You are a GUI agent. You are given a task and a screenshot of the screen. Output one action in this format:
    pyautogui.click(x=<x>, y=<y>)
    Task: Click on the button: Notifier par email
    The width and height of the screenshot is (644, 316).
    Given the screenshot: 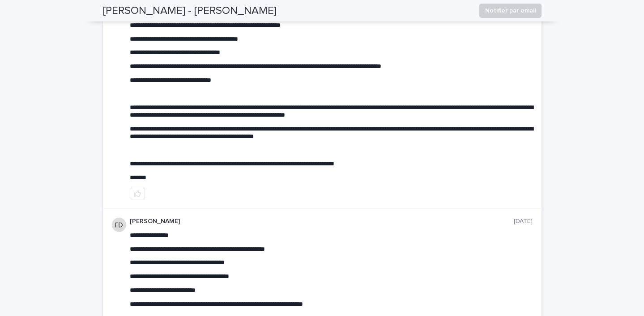 What is the action you would take?
    pyautogui.click(x=510, y=11)
    